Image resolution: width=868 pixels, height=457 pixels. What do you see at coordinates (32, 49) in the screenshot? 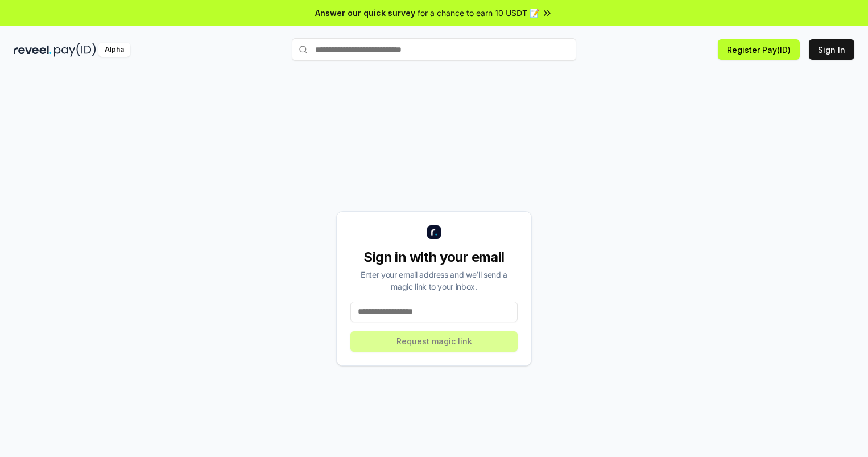
I see `img: reveel_dark` at bounding box center [32, 49].